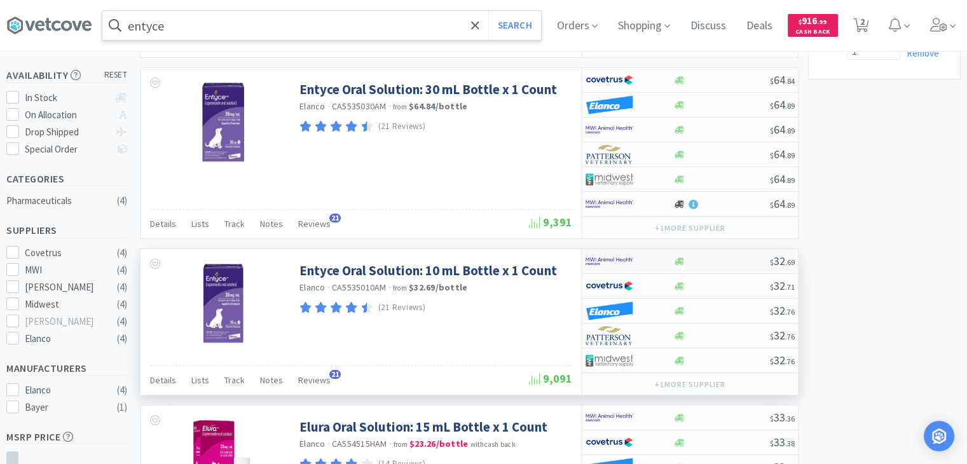 This screenshot has width=967, height=464. Describe the element at coordinates (359, 287) in the screenshot. I see `span: CA5535010AM` at that location.